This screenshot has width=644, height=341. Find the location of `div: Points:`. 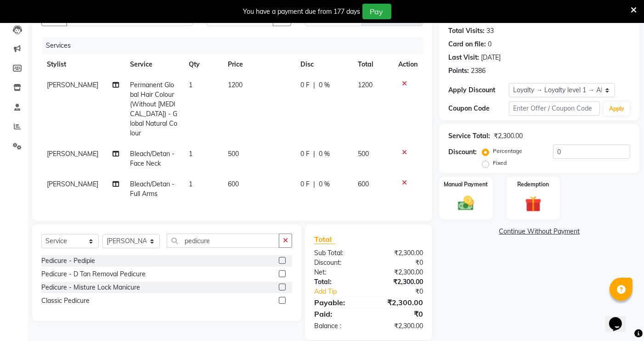

div: Points: is located at coordinates (459, 71).